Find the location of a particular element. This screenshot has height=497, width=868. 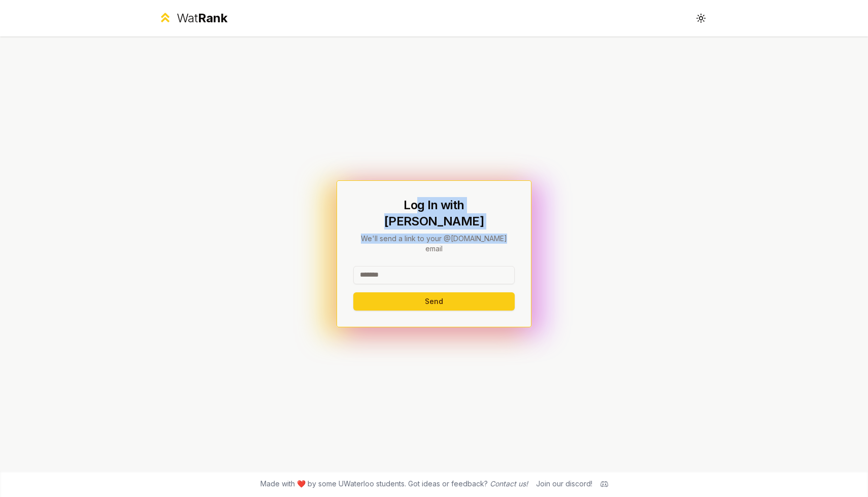

span: Made with ❤️ by some UWaterloo students. Got ideas or feedback? is located at coordinates (394, 484).